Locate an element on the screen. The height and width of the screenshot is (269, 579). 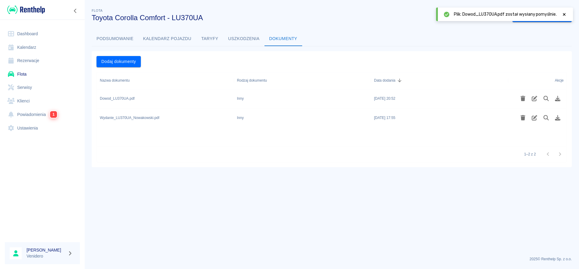
p: 2025 © Renthelp Sp. z o.o. is located at coordinates (332, 260).